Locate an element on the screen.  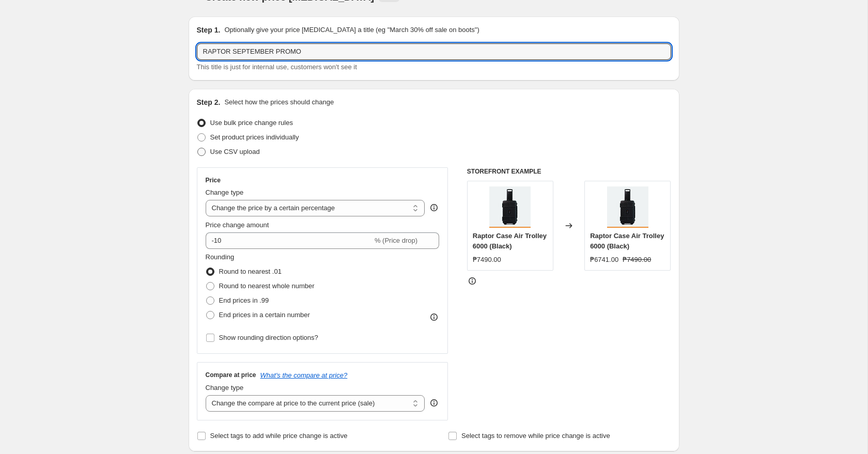
input: 30% off holiday sale is located at coordinates (434, 52).